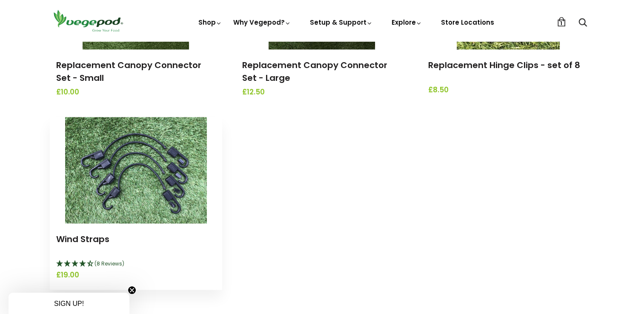 The image size is (644, 314). Describe the element at coordinates (132, 291) in the screenshot. I see `button: Close teaser` at that location.